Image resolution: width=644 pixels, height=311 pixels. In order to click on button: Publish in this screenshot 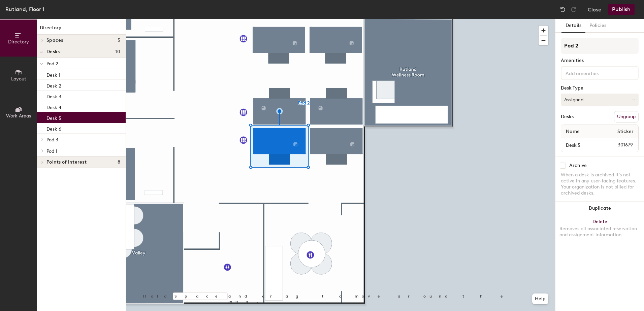, I will do `click(621, 9)`.